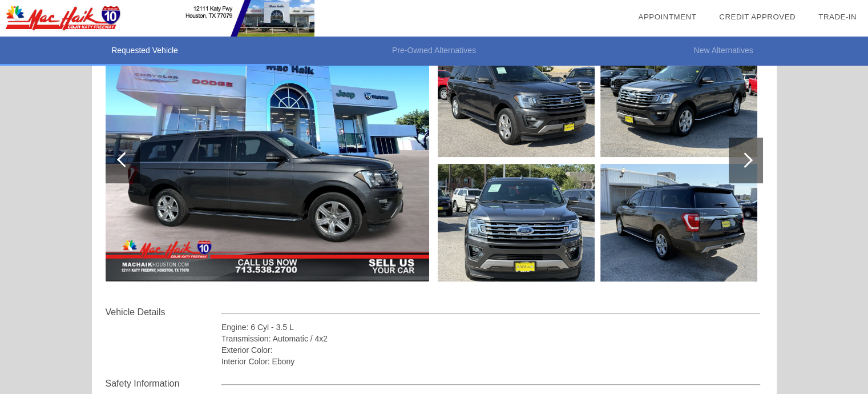  I want to click on img: 1.jpg, so click(267, 161).